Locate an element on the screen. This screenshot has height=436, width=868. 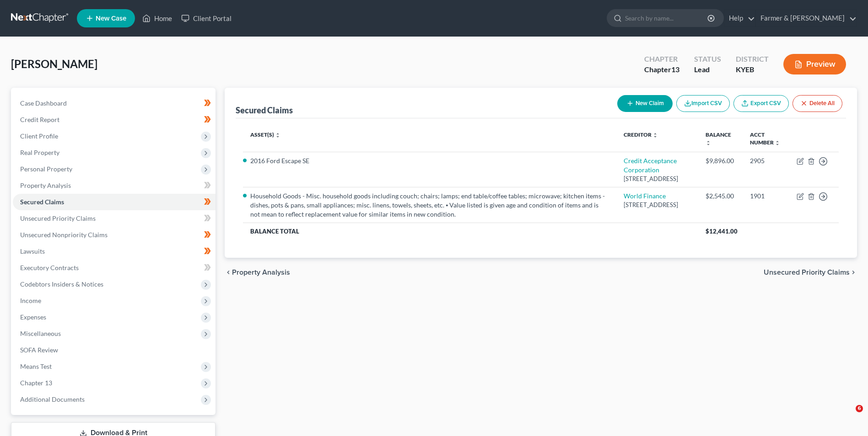
div: Status is located at coordinates (707, 59).